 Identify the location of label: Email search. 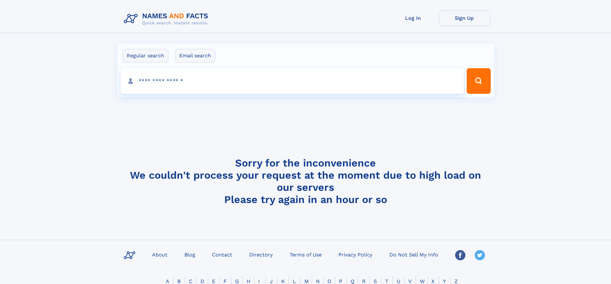
(195, 56).